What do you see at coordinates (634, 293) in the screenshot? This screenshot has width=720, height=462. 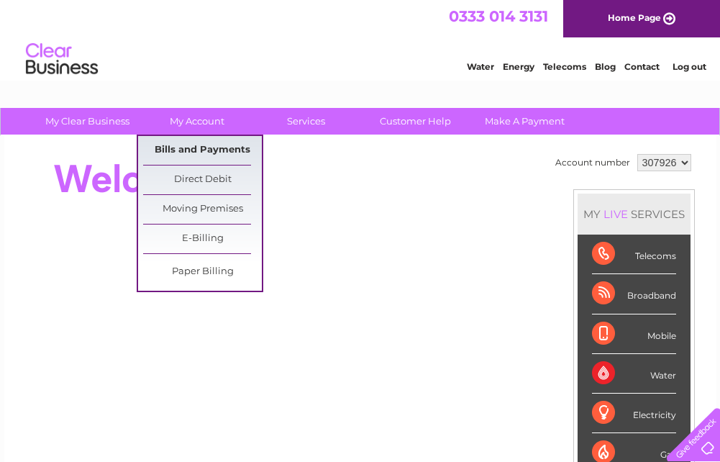 I see `div: Broadband` at bounding box center [634, 293].